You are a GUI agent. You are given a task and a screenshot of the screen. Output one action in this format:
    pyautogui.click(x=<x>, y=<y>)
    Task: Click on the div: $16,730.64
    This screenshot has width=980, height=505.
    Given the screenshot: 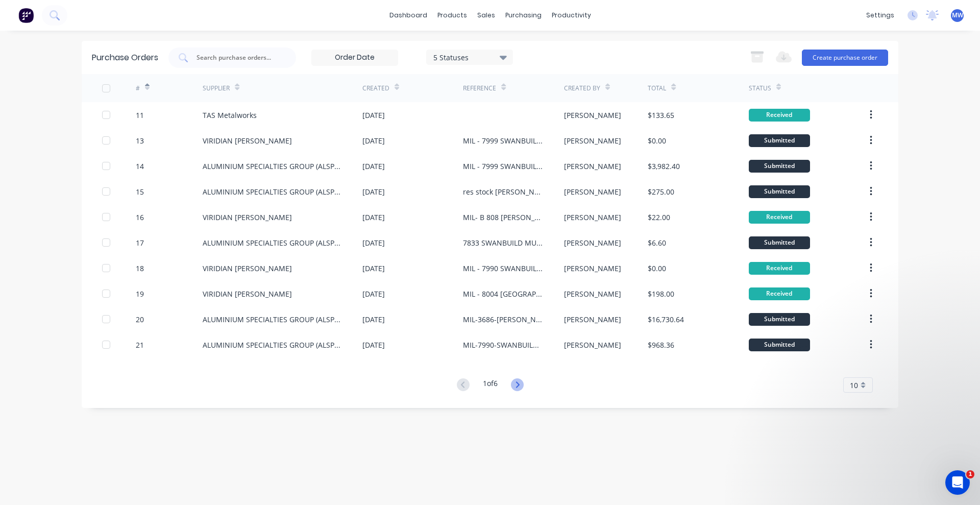 What is the action you would take?
    pyautogui.click(x=666, y=319)
    